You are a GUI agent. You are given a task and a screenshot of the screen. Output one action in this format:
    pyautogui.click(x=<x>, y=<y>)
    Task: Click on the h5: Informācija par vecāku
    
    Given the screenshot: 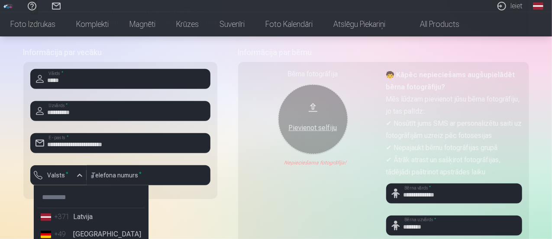 What is the action you would take?
    pyautogui.click(x=120, y=52)
    